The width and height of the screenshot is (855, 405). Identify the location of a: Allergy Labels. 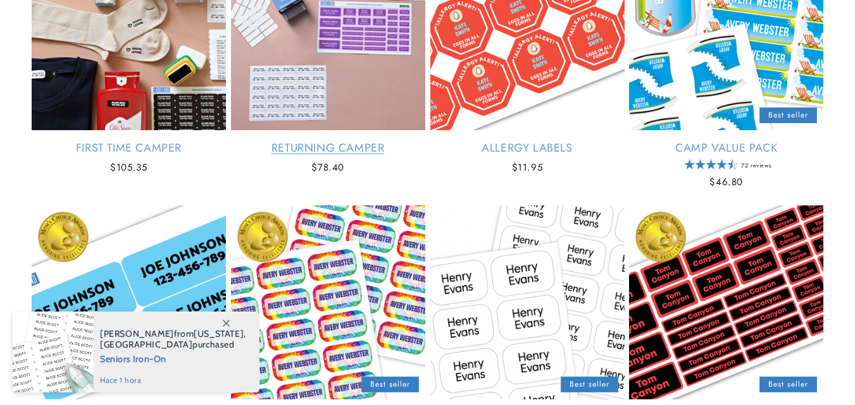
(527, 148).